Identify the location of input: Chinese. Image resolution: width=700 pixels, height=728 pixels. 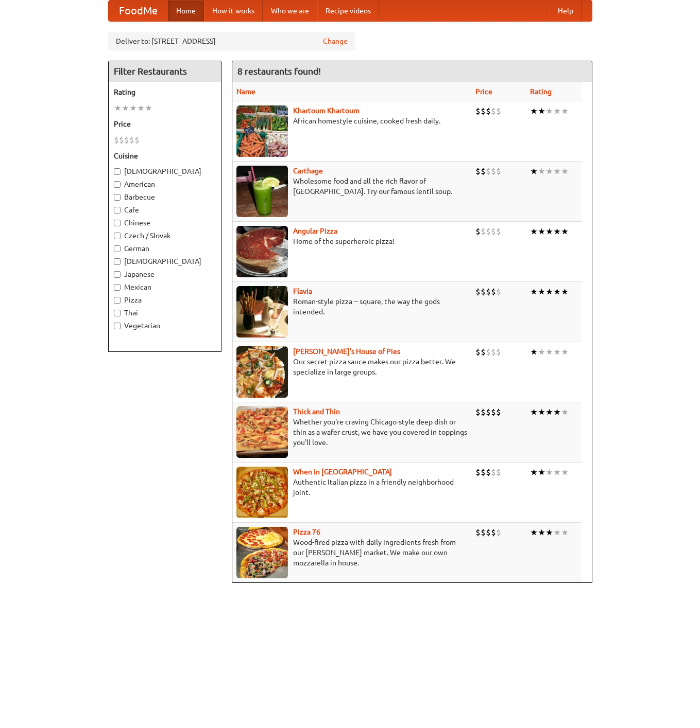
(117, 222).